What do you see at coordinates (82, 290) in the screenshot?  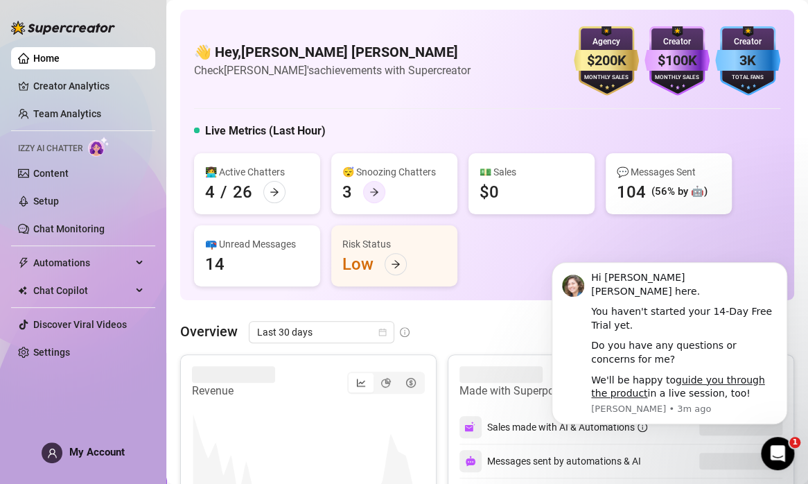 I see `span: Chat Copilot` at bounding box center [82, 290].